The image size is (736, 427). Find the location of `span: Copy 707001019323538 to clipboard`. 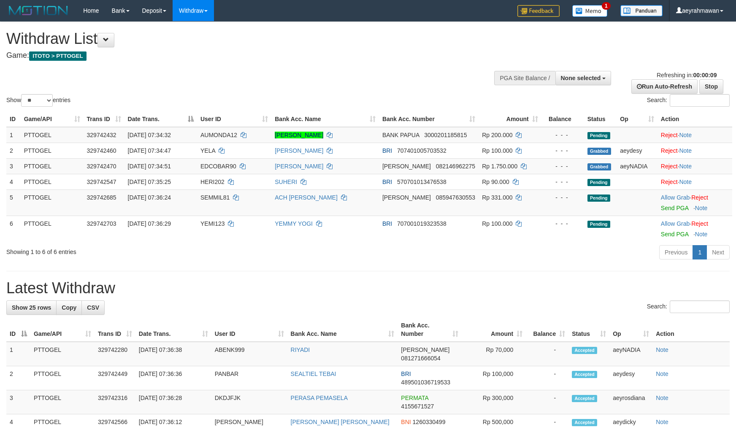

span: Copy 707001019323538 to clipboard is located at coordinates (422, 224).